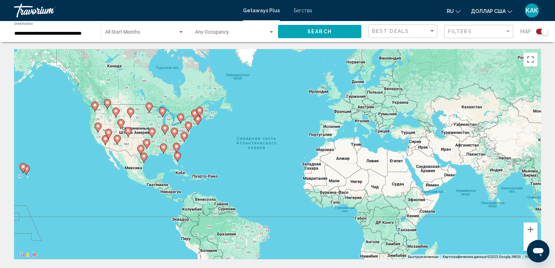 This screenshot has width=555, height=268. Describe the element at coordinates (320, 32) in the screenshot. I see `span: Search` at that location.